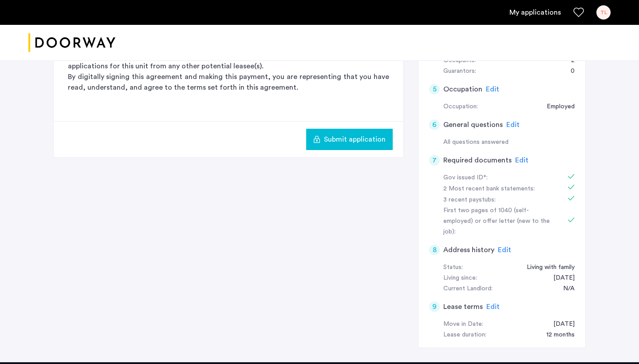 The height and width of the screenshot is (364, 639). Describe the element at coordinates (499, 177) in the screenshot. I see `div: Gov issued ID*:` at that location.